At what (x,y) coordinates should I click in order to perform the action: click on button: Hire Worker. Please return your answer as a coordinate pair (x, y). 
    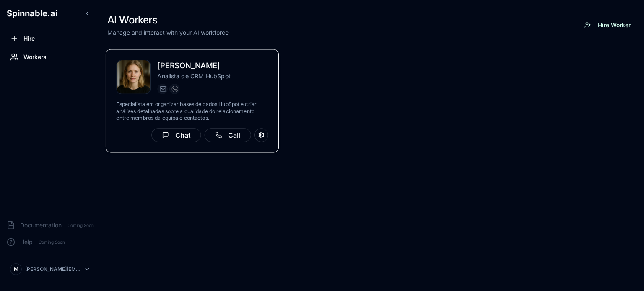
    Looking at the image, I should click on (607, 25).